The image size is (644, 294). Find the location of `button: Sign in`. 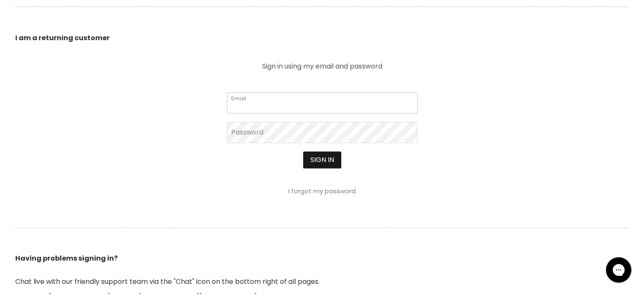

button: Sign in is located at coordinates (322, 160).